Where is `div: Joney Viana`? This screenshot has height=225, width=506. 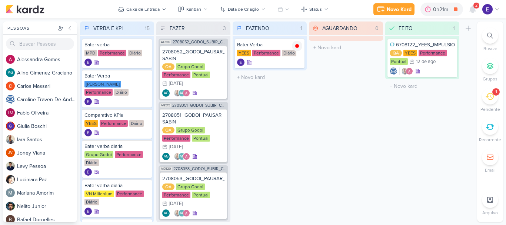
div: Joney Viana is located at coordinates (10, 153).